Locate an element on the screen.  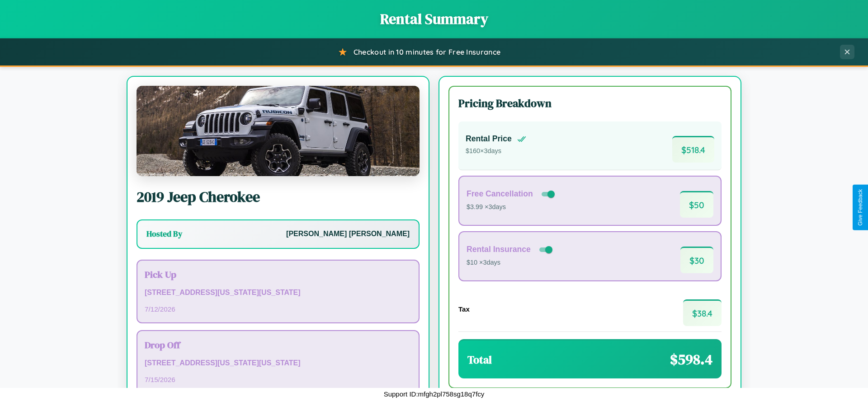
h3: Total is located at coordinates (479, 359).